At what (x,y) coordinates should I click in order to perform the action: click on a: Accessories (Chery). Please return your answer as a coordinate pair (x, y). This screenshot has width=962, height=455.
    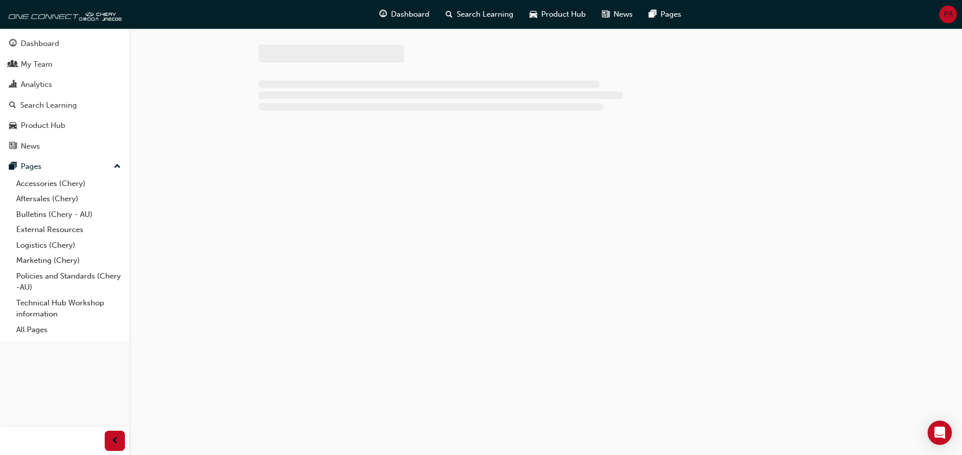
    Looking at the image, I should click on (68, 184).